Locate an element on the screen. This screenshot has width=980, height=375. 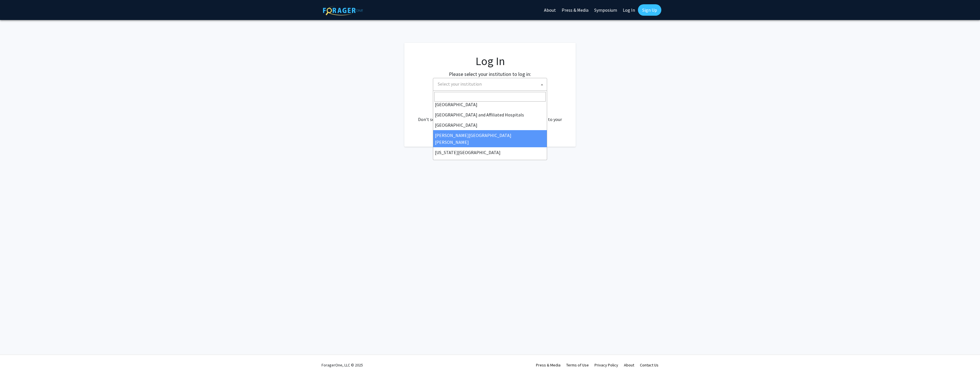
div: ForagerOne, LLC © 2025 is located at coordinates (342, 365).